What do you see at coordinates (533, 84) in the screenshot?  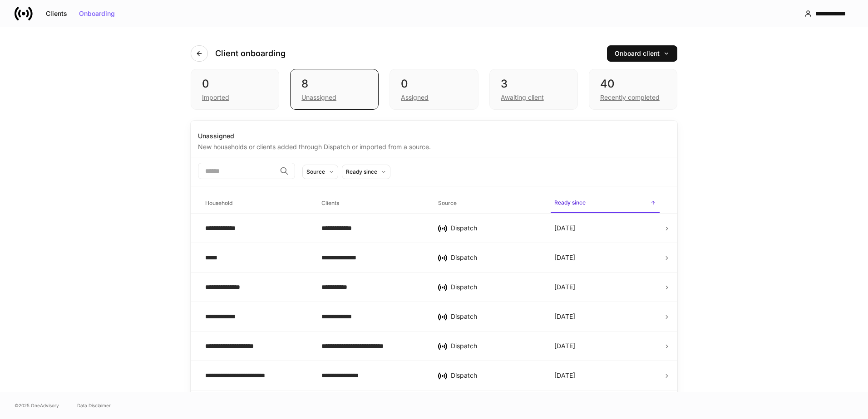 I see `div: 3` at bounding box center [533, 84].